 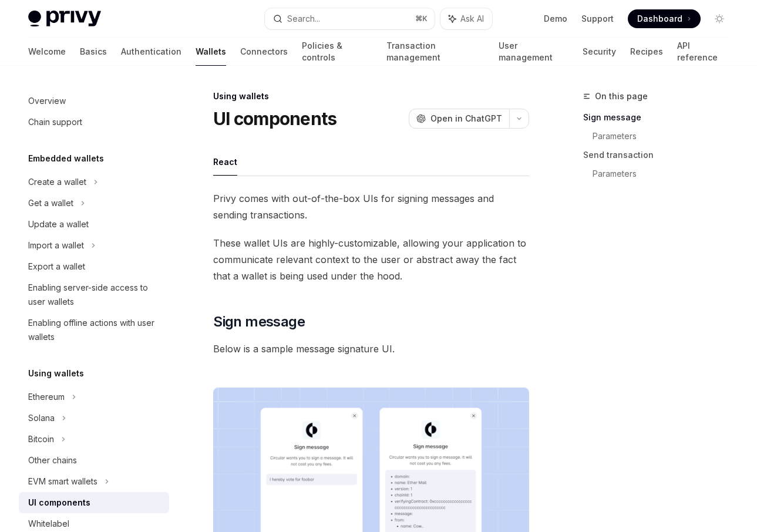 What do you see at coordinates (95, 294) in the screenshot?
I see `div: Enabling server-side access to user wallets` at bounding box center [95, 294].